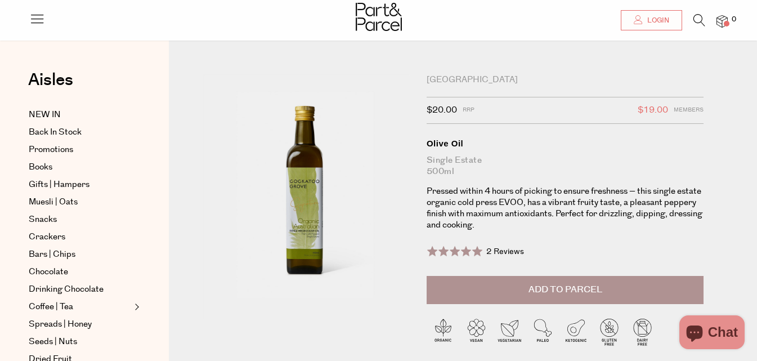 The width and height of the screenshot is (757, 361). I want to click on span: Aisles, so click(51, 80).